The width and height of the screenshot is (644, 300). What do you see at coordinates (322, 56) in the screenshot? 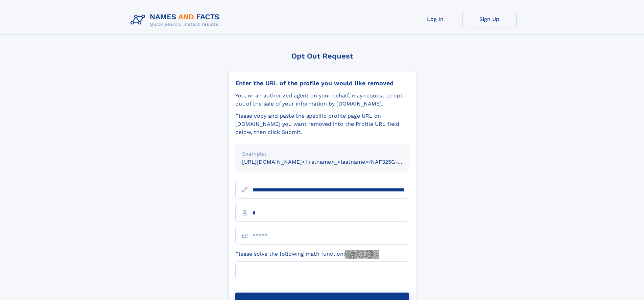
I see `div: Opt Out Request` at bounding box center [322, 56].